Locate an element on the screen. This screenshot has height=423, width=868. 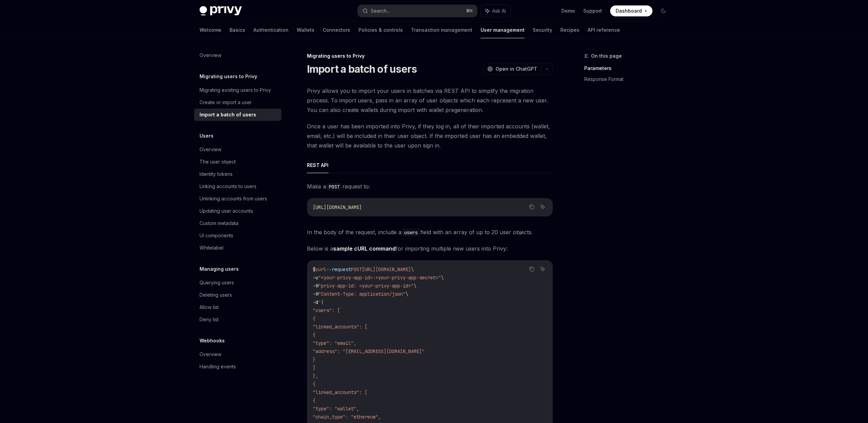
div: Migrating existing users to Privy is located at coordinates (235, 90).